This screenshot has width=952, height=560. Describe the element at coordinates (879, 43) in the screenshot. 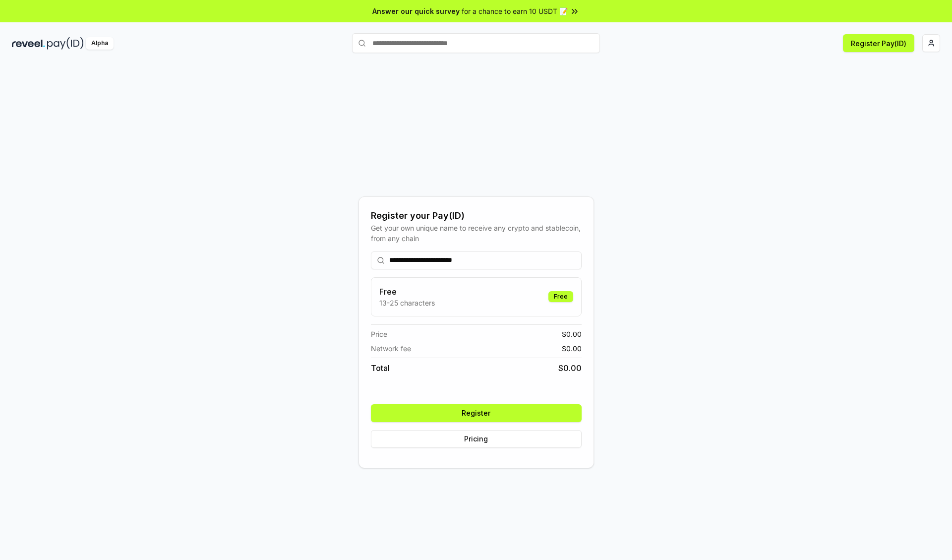

I see `button: Register Pay(ID)` at that location.